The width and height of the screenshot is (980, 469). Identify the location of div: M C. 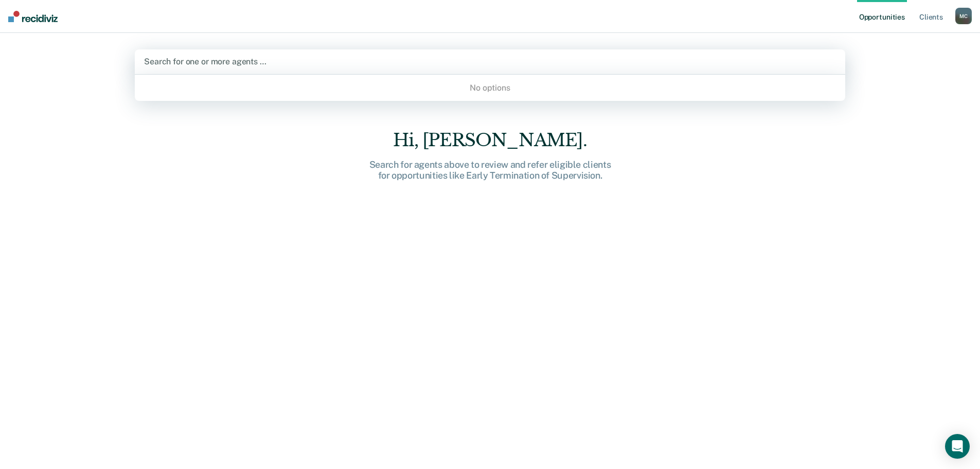
(963, 16).